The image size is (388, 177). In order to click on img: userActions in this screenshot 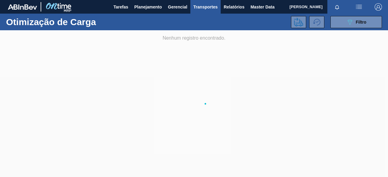, I will do `click(359, 7)`.